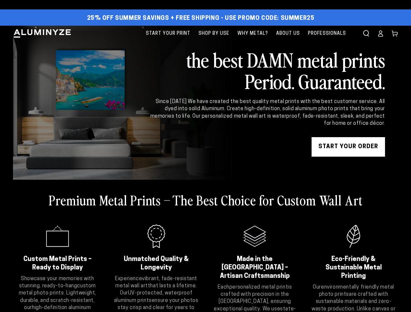  I want to click on a: Start Your Print, so click(168, 33).